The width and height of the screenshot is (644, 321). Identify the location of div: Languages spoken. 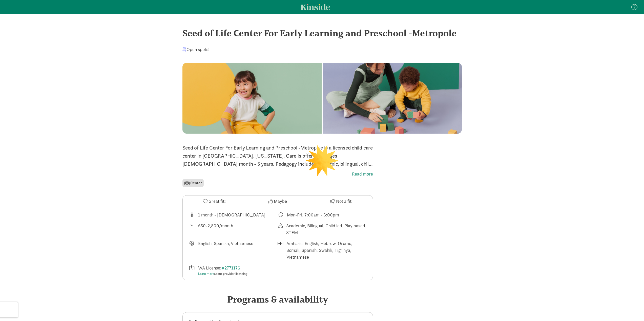
(322, 250).